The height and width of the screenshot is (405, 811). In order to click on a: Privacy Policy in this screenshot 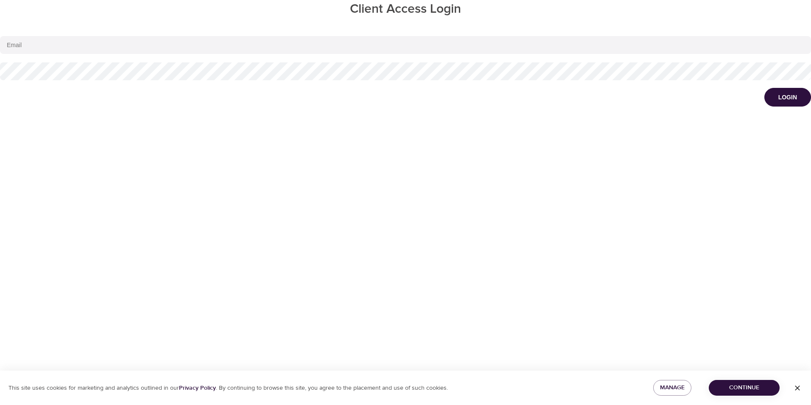, I will do `click(197, 388)`.